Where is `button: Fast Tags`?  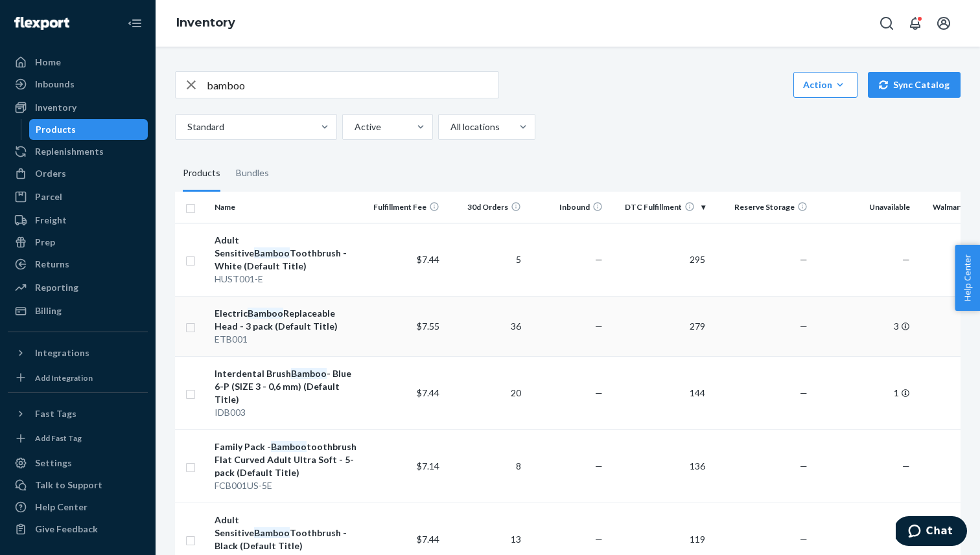 button: Fast Tags is located at coordinates (78, 414).